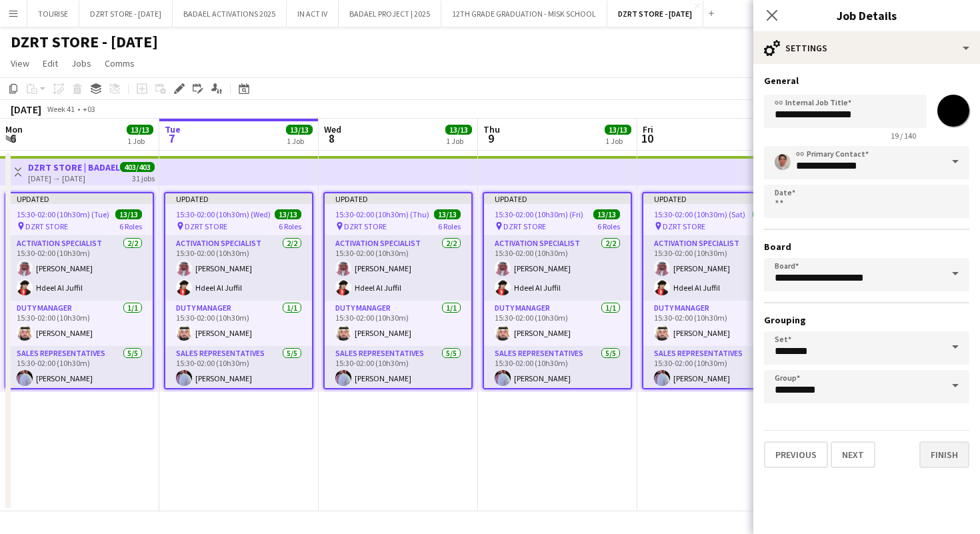 The width and height of the screenshot is (980, 534). What do you see at coordinates (172, 129) in the screenshot?
I see `span: Tue` at bounding box center [172, 129].